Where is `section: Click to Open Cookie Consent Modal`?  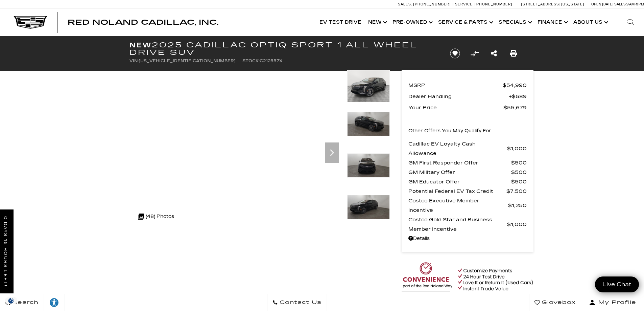 section: Click to Open Cookie Consent Modal is located at coordinates (11, 301).